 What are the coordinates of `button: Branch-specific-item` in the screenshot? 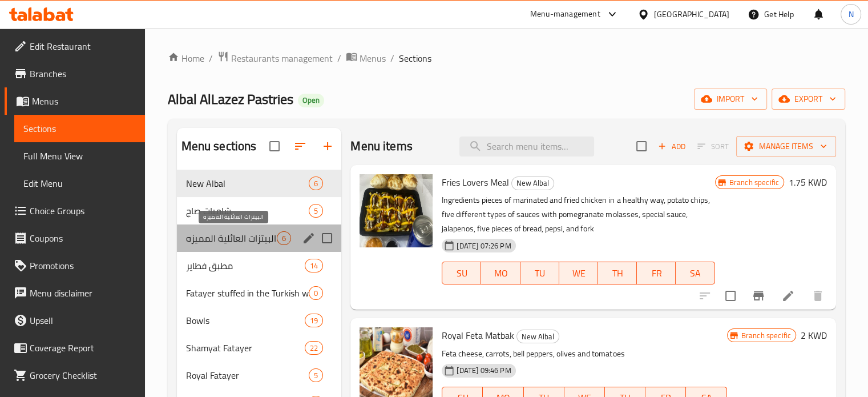 It's located at (759, 296).